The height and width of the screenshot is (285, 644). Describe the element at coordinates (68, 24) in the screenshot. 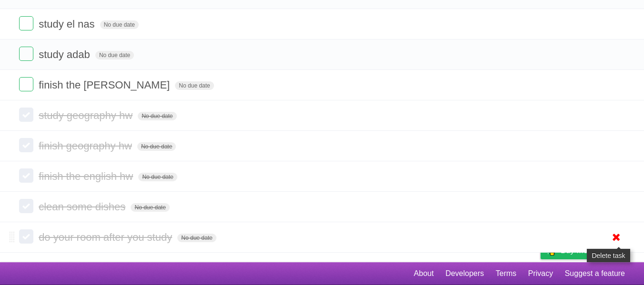

I see `span: study el nas` at that location.